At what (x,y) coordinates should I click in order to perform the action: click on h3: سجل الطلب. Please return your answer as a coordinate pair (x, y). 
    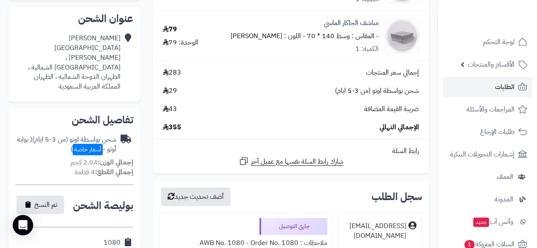
    Looking at the image, I should click on (396, 197).